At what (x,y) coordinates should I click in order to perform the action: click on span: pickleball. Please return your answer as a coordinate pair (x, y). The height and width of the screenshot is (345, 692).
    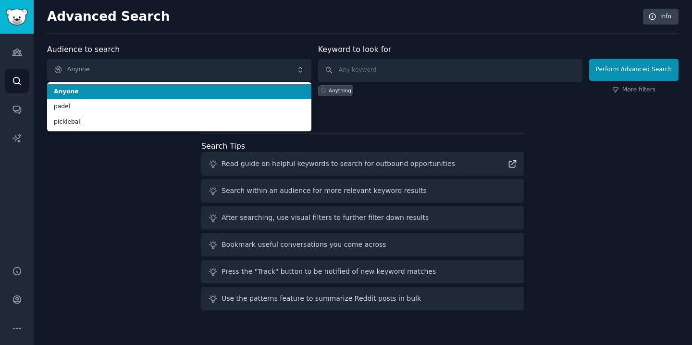
    Looking at the image, I should click on (179, 122).